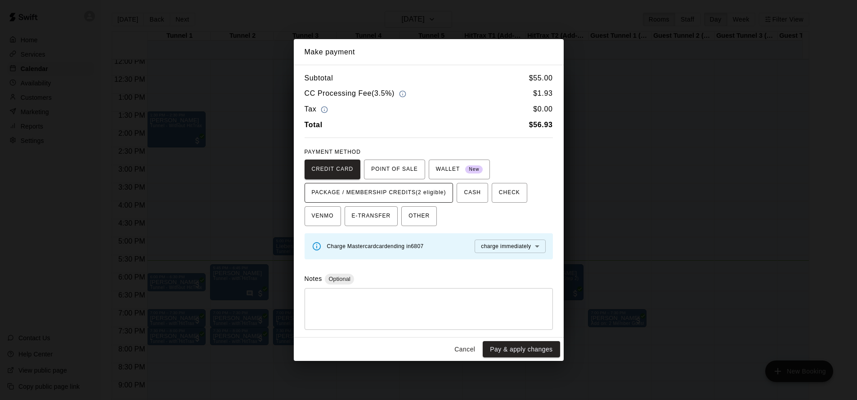 The image size is (857, 400). Describe the element at coordinates (318, 109) in the screenshot. I see `h6: Tax` at that location.